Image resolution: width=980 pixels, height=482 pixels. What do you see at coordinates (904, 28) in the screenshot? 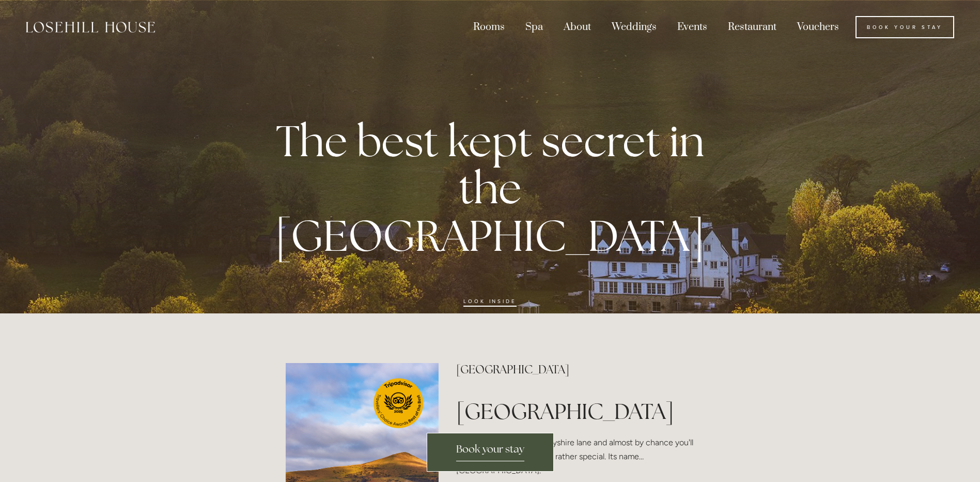
I see `a: Book Your Stay` at bounding box center [904, 28].